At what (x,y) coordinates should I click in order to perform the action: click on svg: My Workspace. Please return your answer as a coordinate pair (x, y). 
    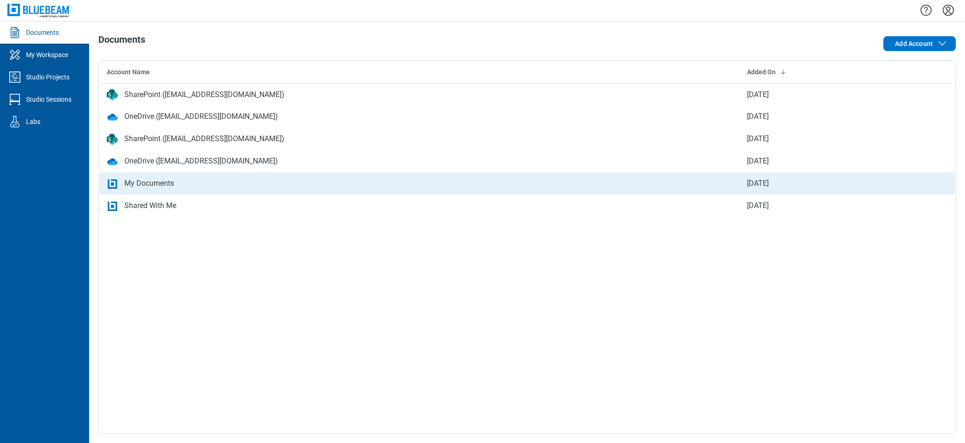
    Looking at the image, I should click on (15, 55).